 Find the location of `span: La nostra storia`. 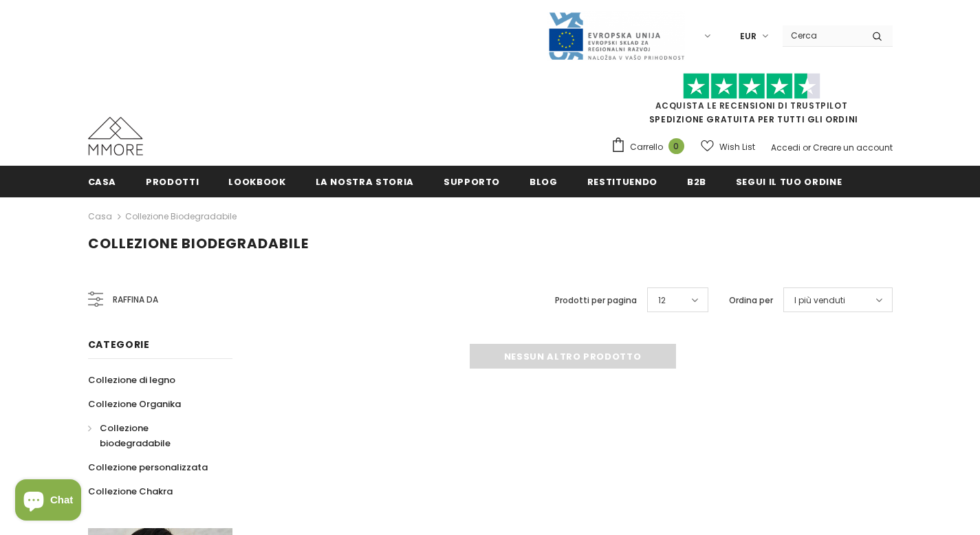

span: La nostra storia is located at coordinates (364, 181).